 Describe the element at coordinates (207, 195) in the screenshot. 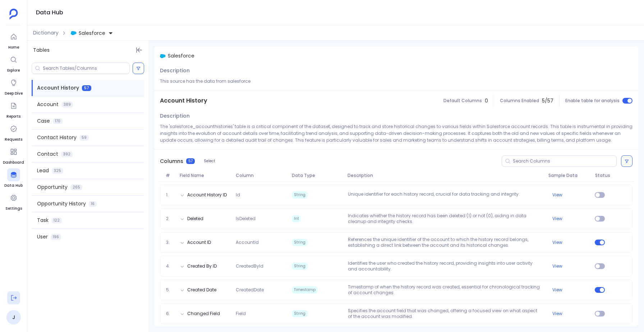

I see `button: Account History ID` at that location.